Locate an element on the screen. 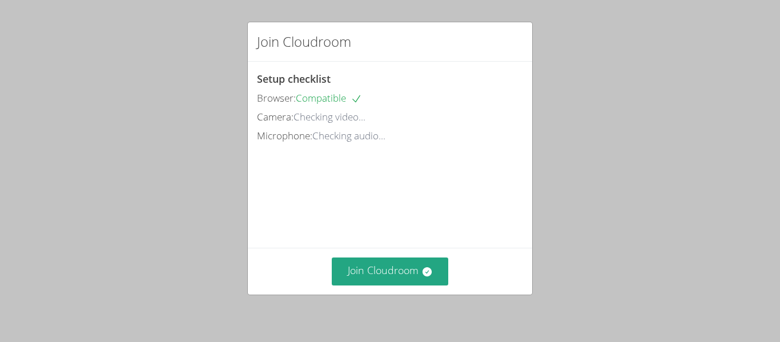 The width and height of the screenshot is (780, 342). span: Microphone: is located at coordinates (284, 135).